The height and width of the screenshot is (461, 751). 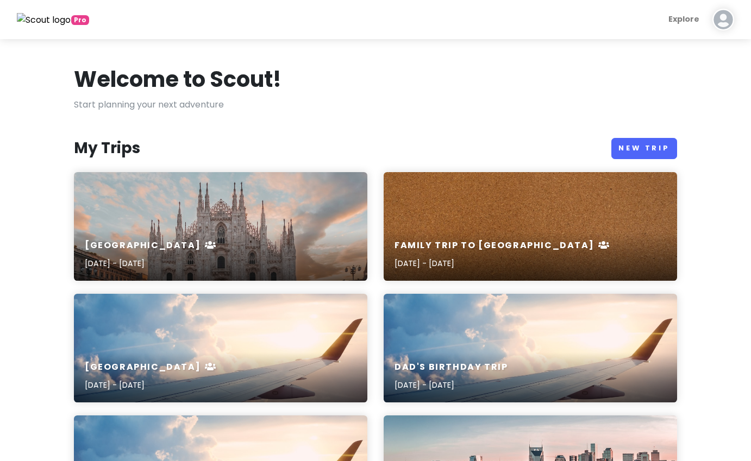 What do you see at coordinates (44, 20) in the screenshot?
I see `img: Scout logo` at bounding box center [44, 20].